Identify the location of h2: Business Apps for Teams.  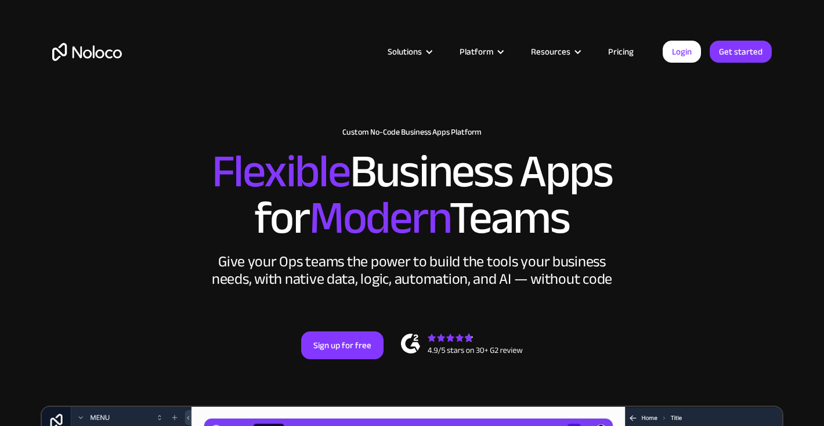
(412, 195).